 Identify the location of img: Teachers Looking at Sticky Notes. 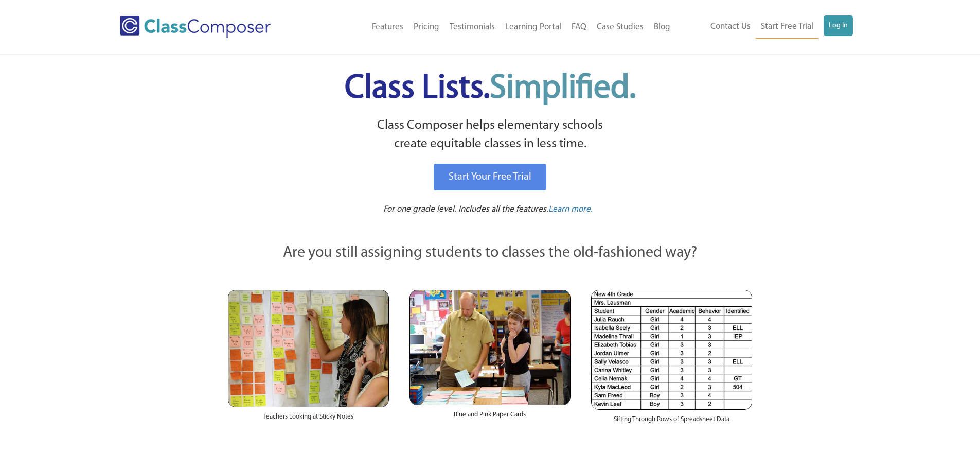
(308, 349).